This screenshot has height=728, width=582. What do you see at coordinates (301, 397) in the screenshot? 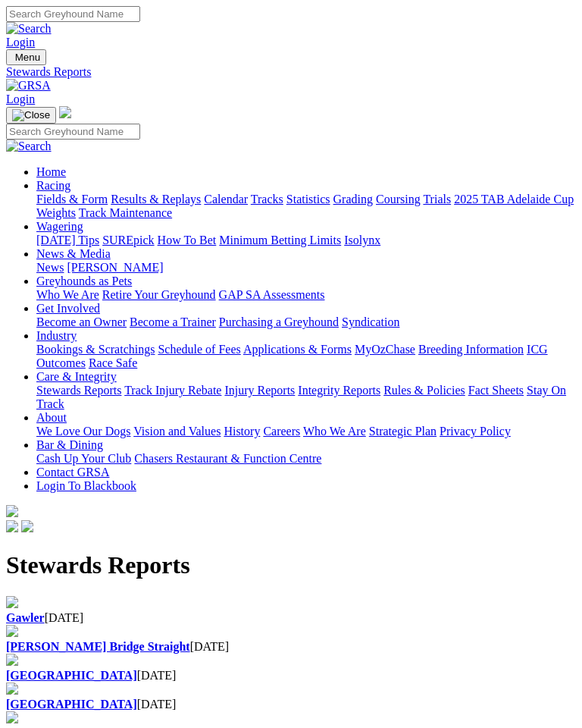
I see `a: Stay On Track` at bounding box center [301, 397].